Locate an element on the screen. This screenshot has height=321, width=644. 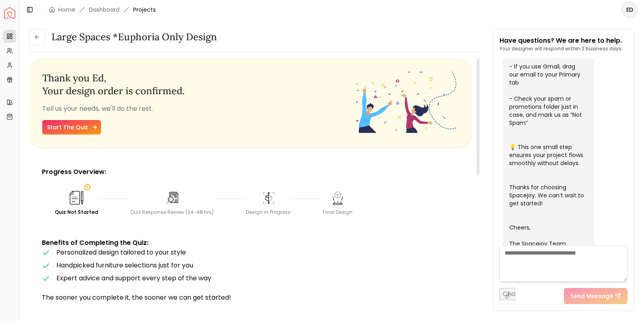
span: Personalized design tailored to your style is located at coordinates (121, 252).